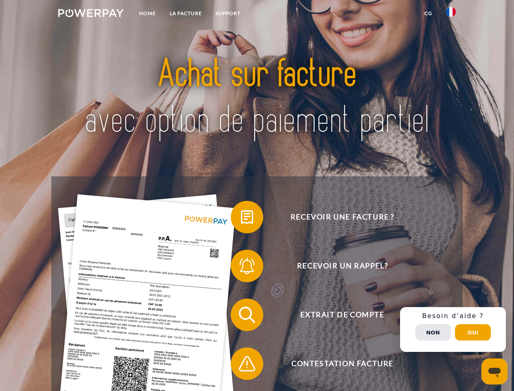  Describe the element at coordinates (147, 13) in the screenshot. I see `a: Home` at that location.